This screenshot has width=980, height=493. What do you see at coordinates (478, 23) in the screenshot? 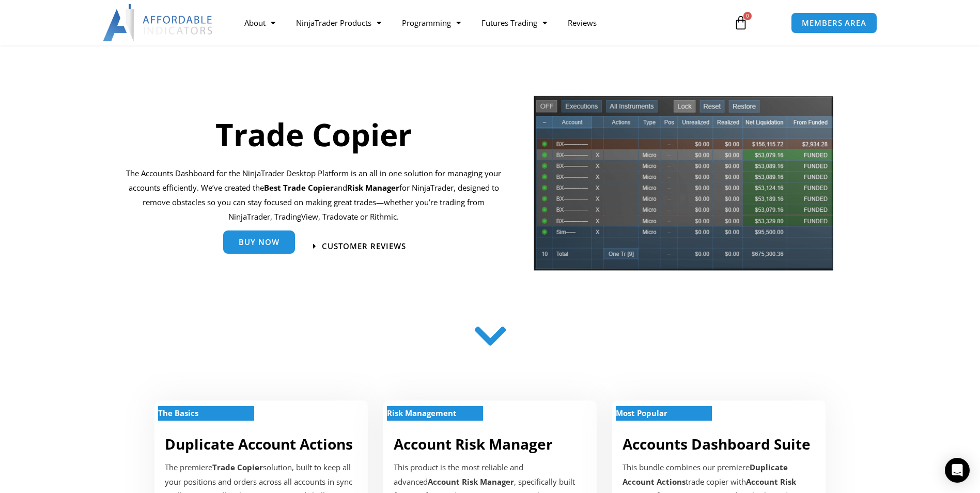
I see `nav: Menu` at bounding box center [478, 23].